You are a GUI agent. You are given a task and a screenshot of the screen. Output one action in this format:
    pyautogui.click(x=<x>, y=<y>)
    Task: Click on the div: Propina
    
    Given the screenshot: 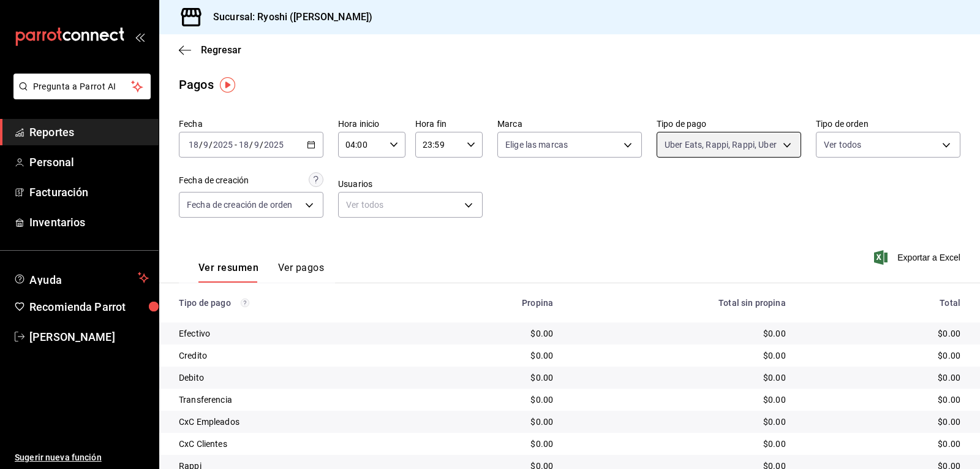 What is the action you would take?
    pyautogui.click(x=495, y=303)
    